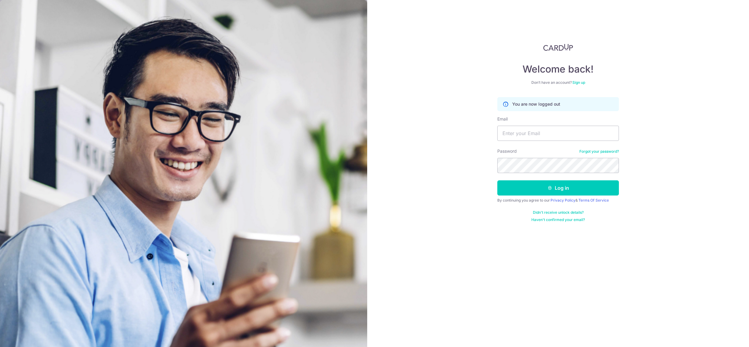 The image size is (749, 347). I want to click on a: Terms Of Service, so click(594, 200).